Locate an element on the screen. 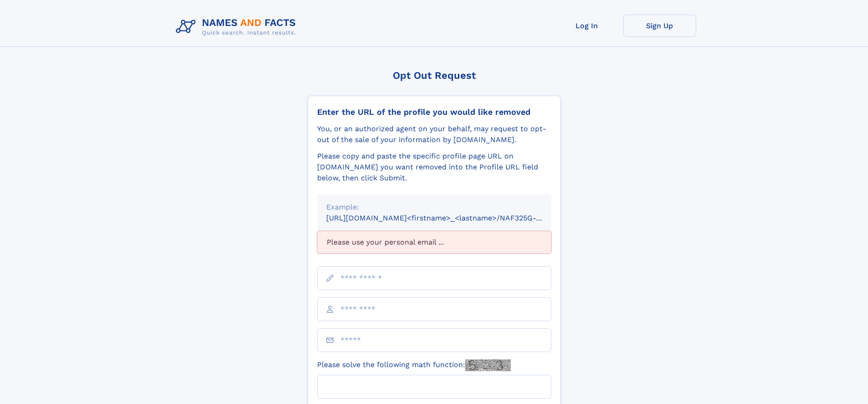 The width and height of the screenshot is (868, 404). div: Opt Out Request is located at coordinates (434, 75).